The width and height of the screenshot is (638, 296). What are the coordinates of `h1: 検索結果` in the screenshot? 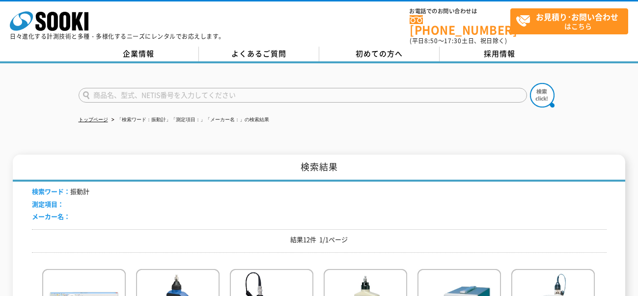 It's located at (319, 168).